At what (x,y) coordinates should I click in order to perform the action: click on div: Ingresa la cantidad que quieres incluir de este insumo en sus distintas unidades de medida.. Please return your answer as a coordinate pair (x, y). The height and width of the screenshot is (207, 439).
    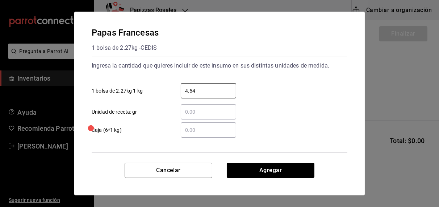
    Looking at the image, I should click on (220, 66).